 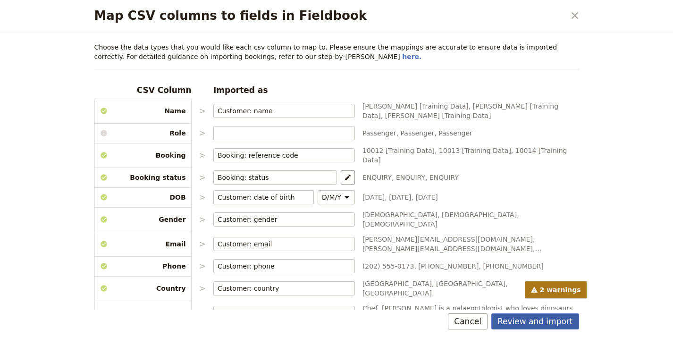 What do you see at coordinates (471, 133) in the screenshot?
I see `span: Passenger, Passenger, Passenger` at bounding box center [471, 133].